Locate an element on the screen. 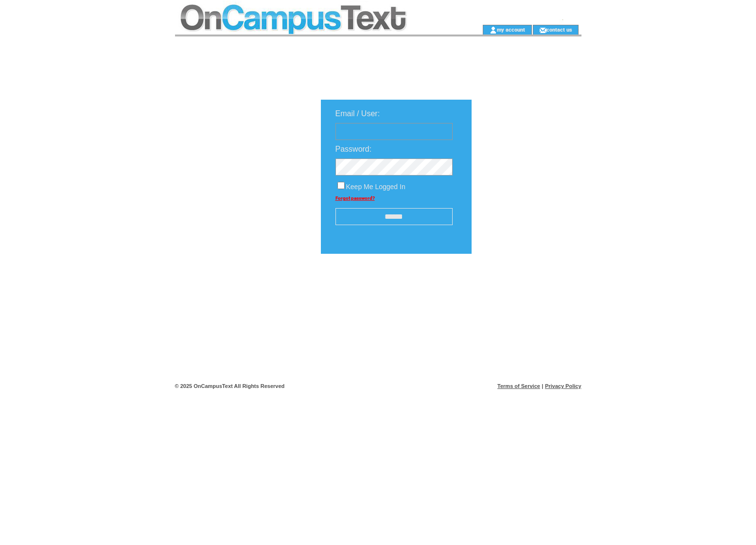 The image size is (756, 545). img: transparent.png is located at coordinates (524, 284).